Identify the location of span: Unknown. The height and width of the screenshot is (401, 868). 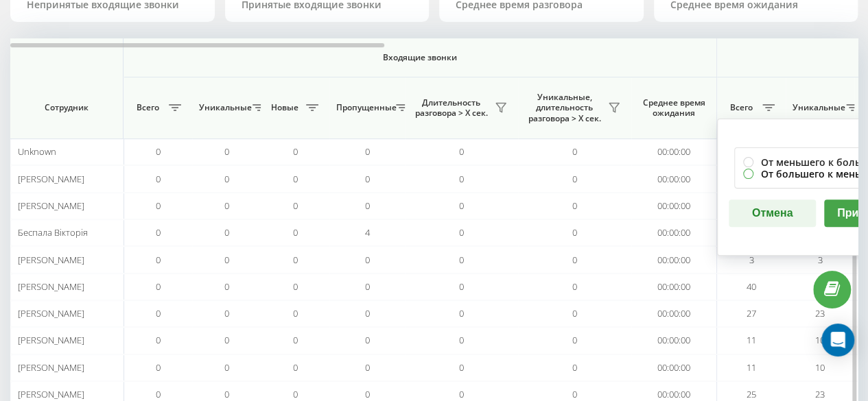
(37, 151).